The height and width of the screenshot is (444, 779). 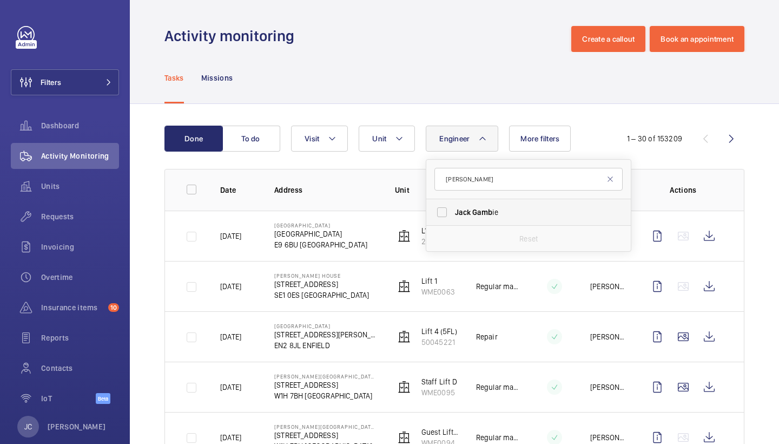 I want to click on span: Engineer, so click(x=455, y=139).